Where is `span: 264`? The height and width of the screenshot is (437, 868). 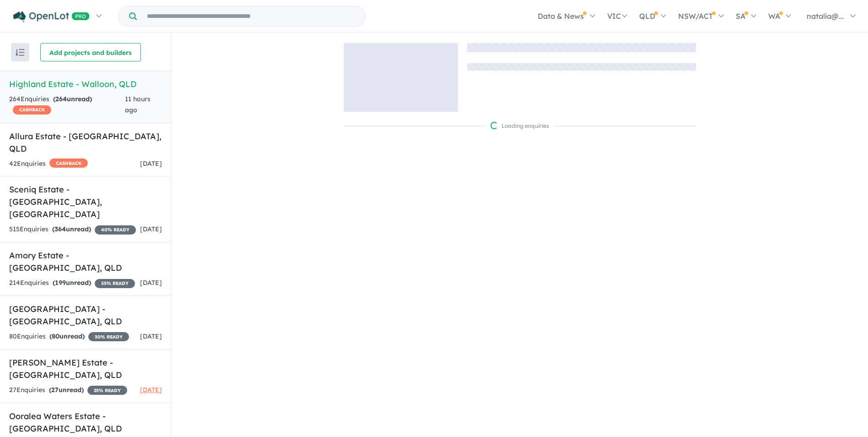 span: 264 is located at coordinates (61, 99).